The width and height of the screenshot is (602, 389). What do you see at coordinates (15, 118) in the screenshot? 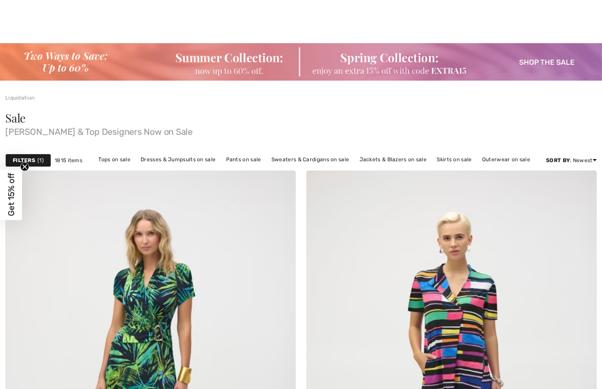
I see `span: Sale` at bounding box center [15, 118].